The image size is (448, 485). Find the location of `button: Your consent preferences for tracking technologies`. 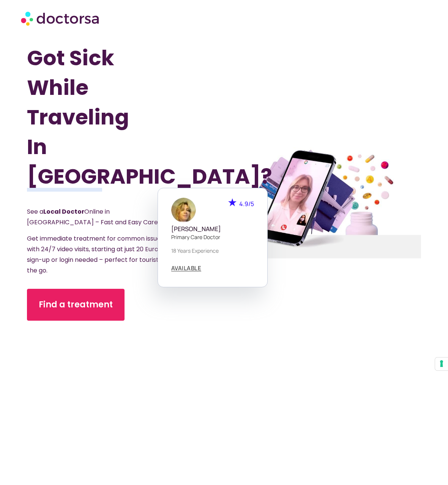

button: Your consent preferences for tracking technologies is located at coordinates (441, 364).